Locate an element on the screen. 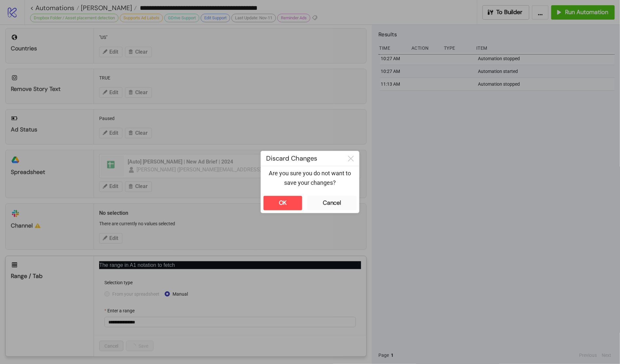 Image resolution: width=620 pixels, height=364 pixels. div: OK is located at coordinates (283, 203).